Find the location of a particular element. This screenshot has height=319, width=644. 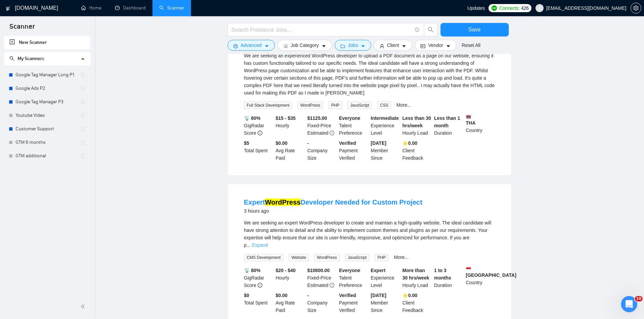

b: Expert is located at coordinates (378, 271).